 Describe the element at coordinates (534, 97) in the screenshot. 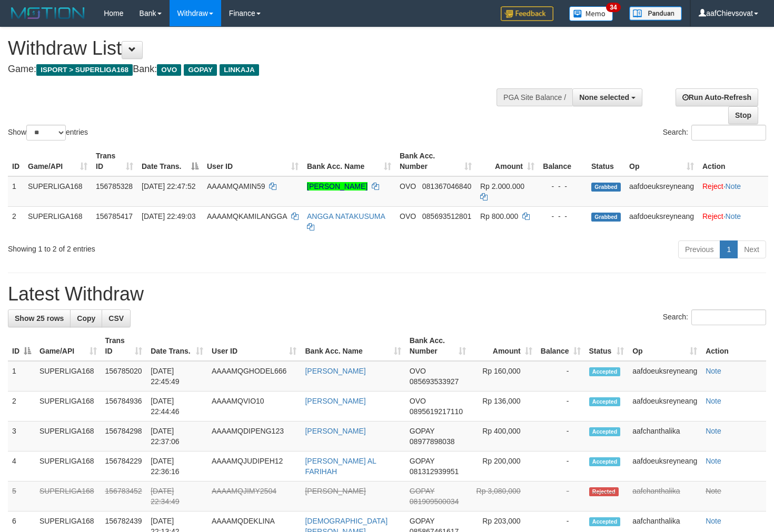

I see `div: PGA Site Balance /` at that location.